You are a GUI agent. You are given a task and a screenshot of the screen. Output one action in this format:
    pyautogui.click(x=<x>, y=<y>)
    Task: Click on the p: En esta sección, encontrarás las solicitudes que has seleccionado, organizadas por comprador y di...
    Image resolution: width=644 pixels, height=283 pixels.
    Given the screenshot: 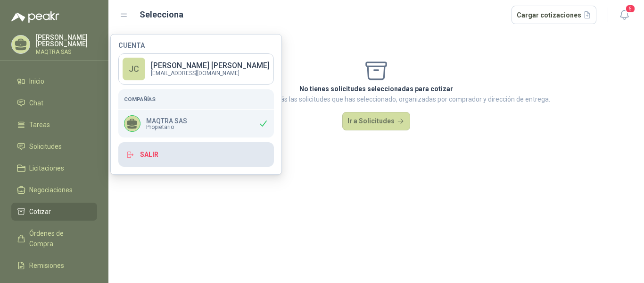 What is the action you would take?
    pyautogui.click(x=376, y=99)
    